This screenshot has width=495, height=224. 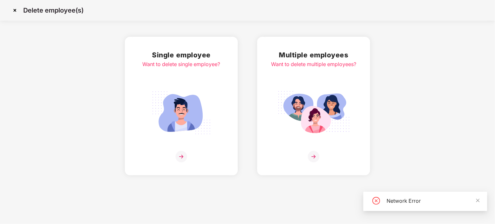 I want to click on p: Delete employee(s), so click(x=53, y=10).